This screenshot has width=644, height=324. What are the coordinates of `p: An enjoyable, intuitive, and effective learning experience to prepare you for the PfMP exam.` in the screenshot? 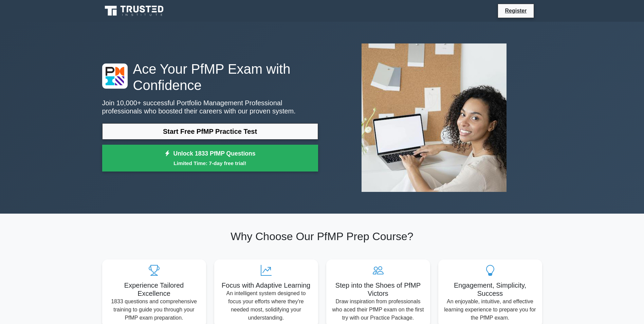 It's located at (490, 310).